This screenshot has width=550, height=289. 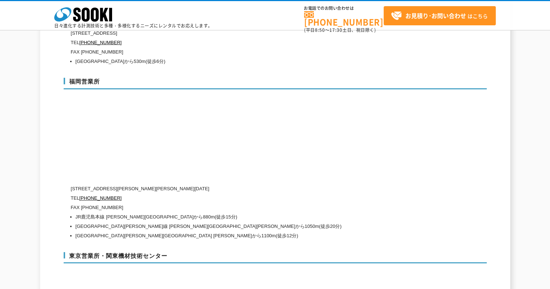 What do you see at coordinates (435, 16) in the screenshot?
I see `strong: お見積り･お問い合わせ` at bounding box center [435, 16].